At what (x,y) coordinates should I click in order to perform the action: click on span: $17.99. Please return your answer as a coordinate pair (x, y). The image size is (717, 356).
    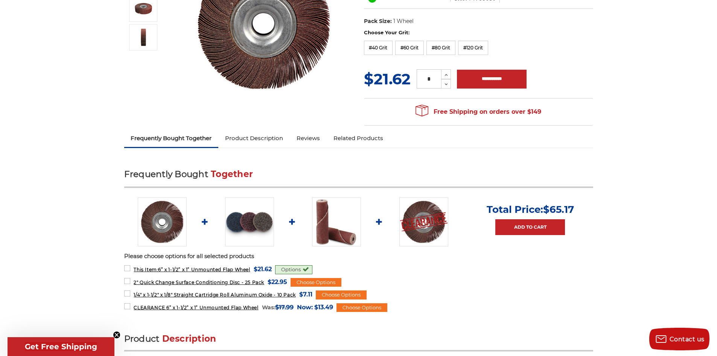
    Looking at the image, I should click on (284, 307).